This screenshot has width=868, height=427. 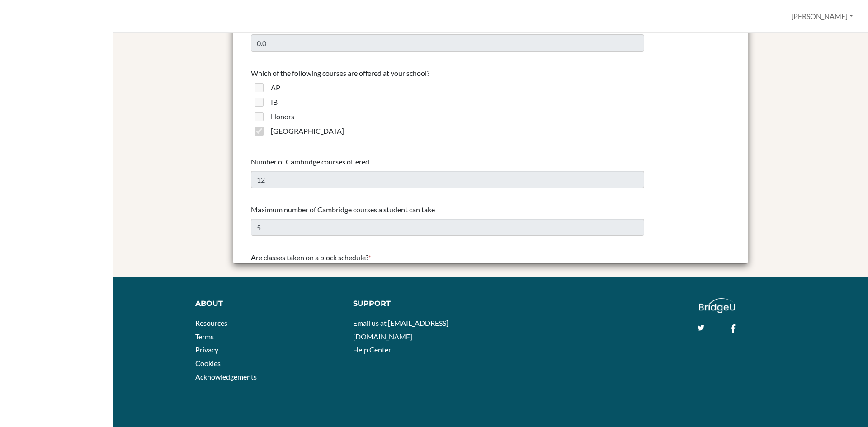 I want to click on label: Honors, so click(x=283, y=116).